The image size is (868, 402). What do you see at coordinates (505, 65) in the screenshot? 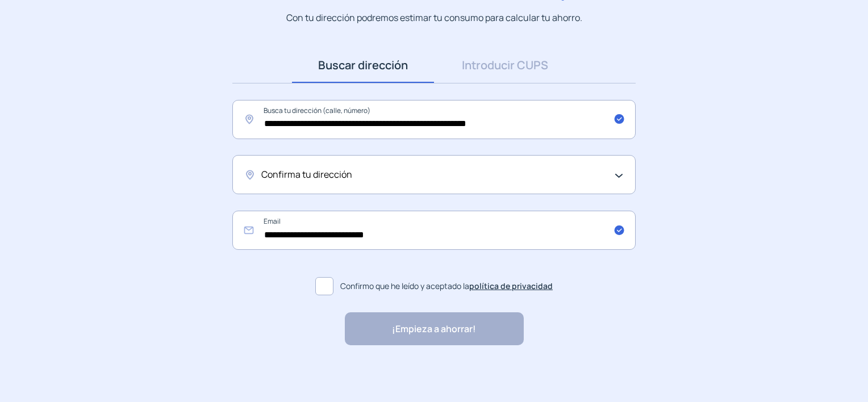
I see `a: Introducir CUPS` at bounding box center [505, 65].